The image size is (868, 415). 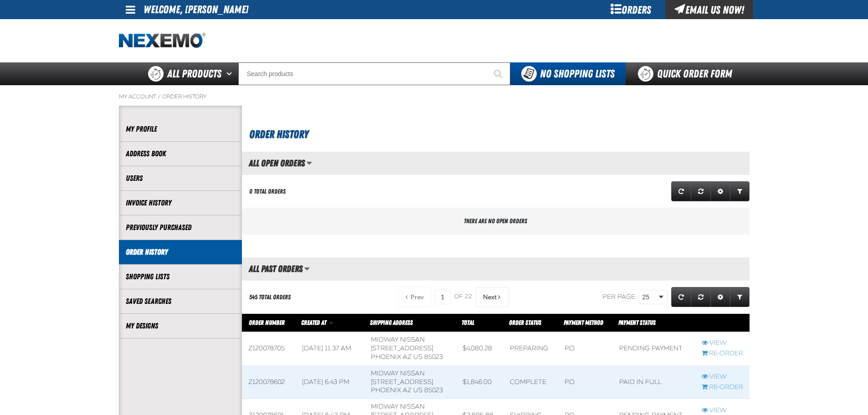 What do you see at coordinates (267, 191) in the screenshot?
I see `div: 0 Total Orders` at bounding box center [267, 191].